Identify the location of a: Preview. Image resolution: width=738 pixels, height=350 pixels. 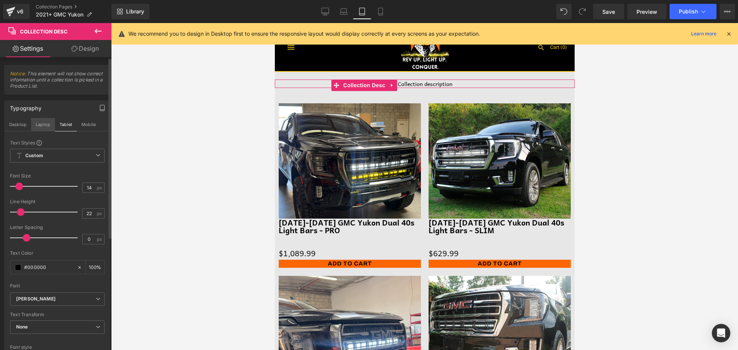
(647, 12).